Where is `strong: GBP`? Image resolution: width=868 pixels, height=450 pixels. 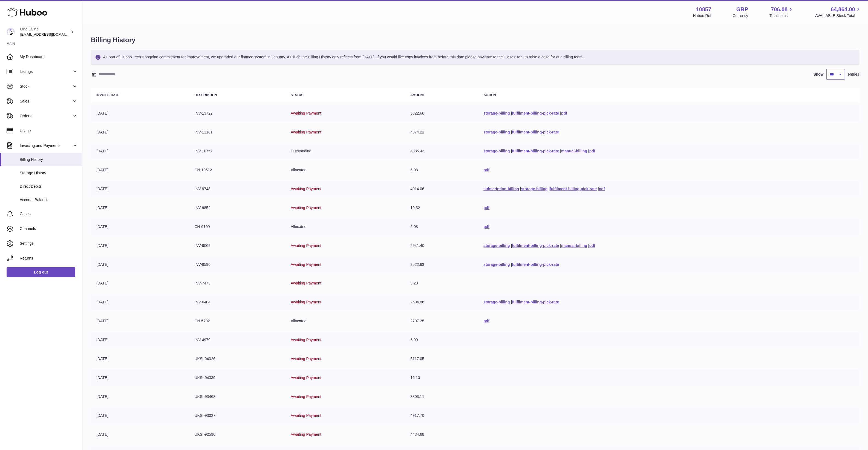
strong: GBP is located at coordinates (742, 9).